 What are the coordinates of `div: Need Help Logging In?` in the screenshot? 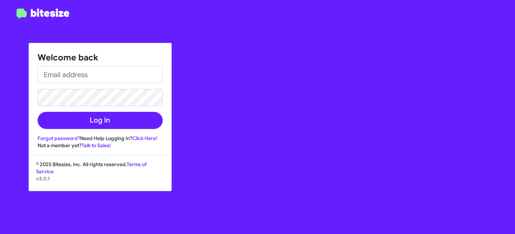 It's located at (100, 138).